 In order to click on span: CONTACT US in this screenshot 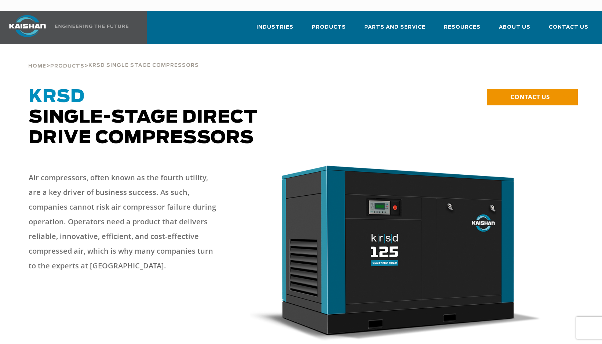, I will do `click(530, 96)`.